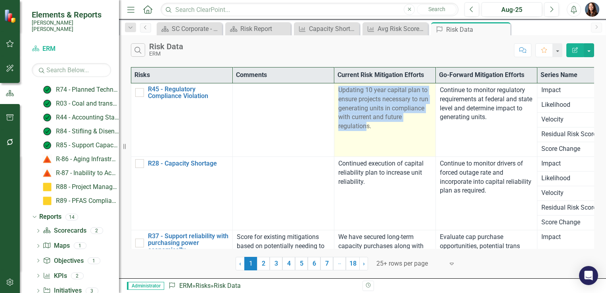 The width and height of the screenshot is (606, 293). I want to click on div: Avg Risk Score by Theme, so click(402, 29).